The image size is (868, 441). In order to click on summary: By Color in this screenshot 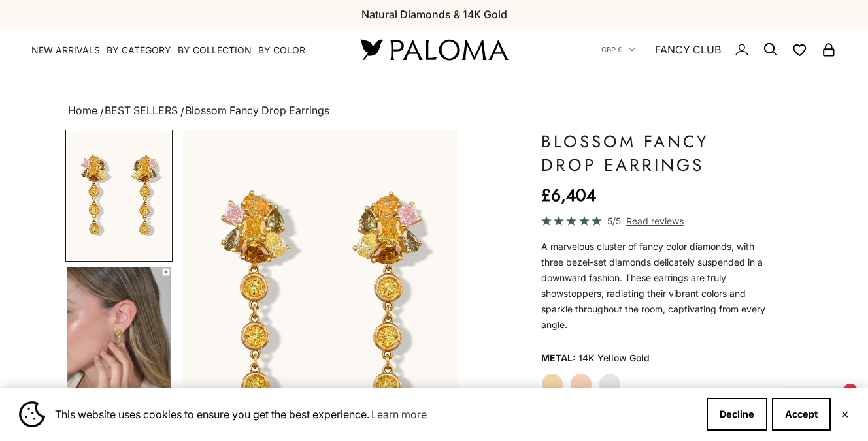, I will do `click(282, 50)`.